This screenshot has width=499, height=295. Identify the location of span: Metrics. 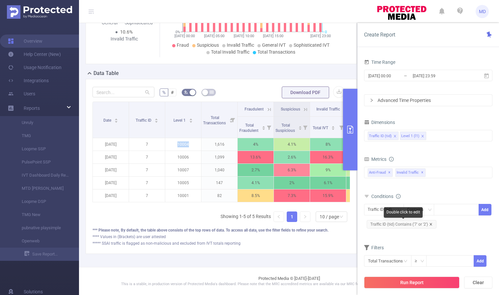
(375, 159).